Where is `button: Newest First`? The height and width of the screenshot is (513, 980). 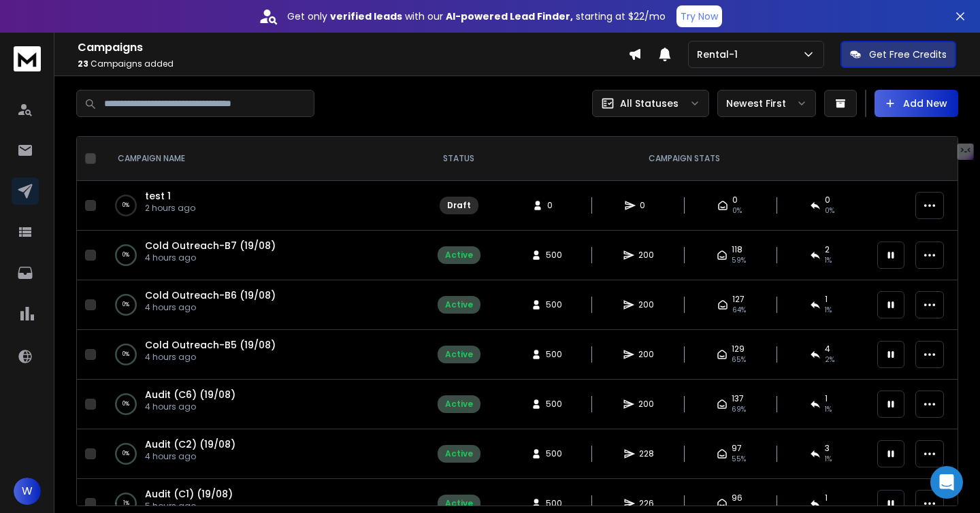
button: Newest First is located at coordinates (766, 104).